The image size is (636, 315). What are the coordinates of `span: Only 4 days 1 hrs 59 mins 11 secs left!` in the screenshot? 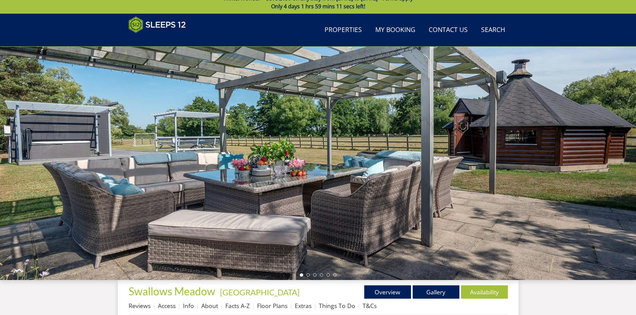 It's located at (318, 6).